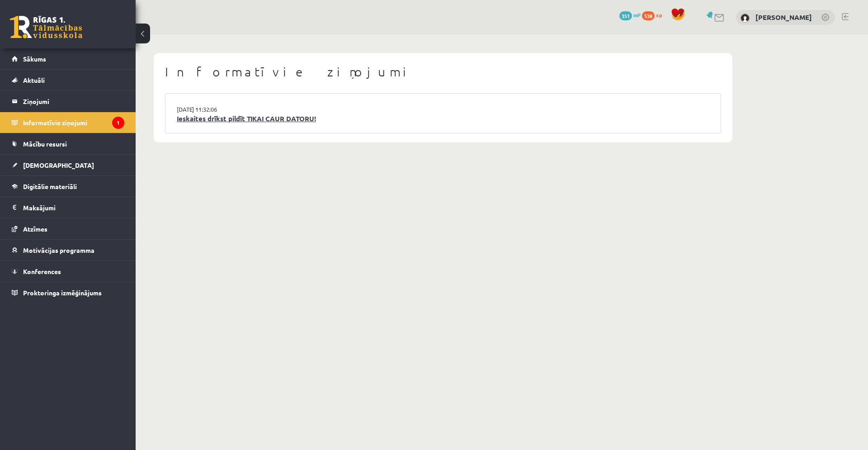  Describe the element at coordinates (45, 144) in the screenshot. I see `span: Mācību resursi` at that location.